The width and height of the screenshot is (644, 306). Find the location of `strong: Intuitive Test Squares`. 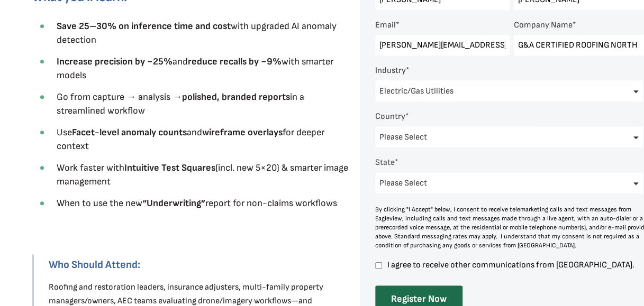

strong: Intuitive Test Squares is located at coordinates (170, 168).